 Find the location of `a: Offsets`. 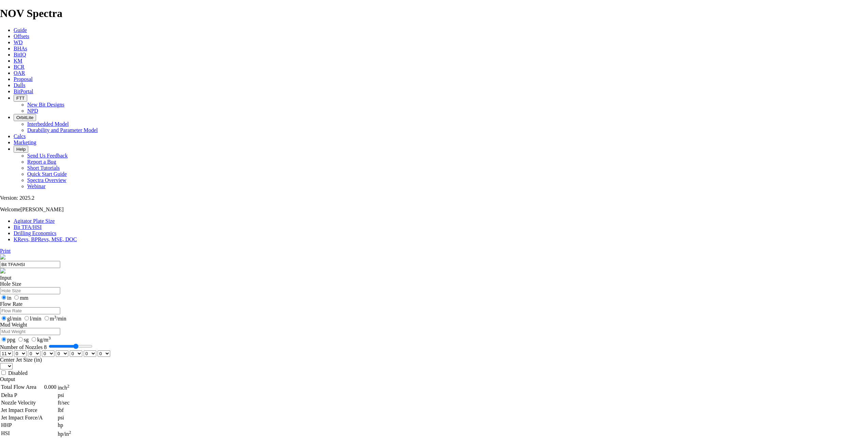

a: Offsets is located at coordinates (21, 36).